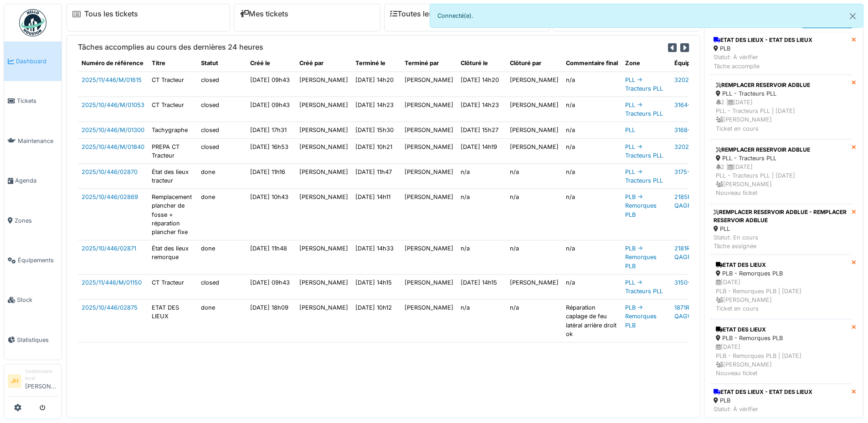 The height and width of the screenshot is (423, 868). I want to click on a: Statistiques, so click(33, 340).